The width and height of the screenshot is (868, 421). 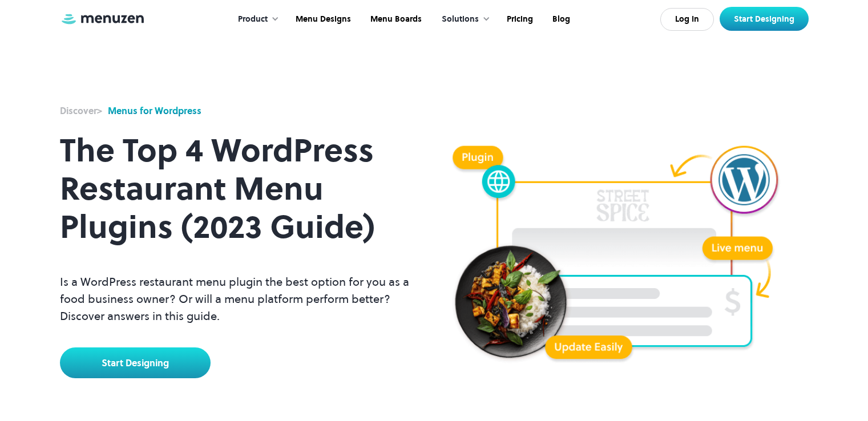 I want to click on a: Blog, so click(x=560, y=20).